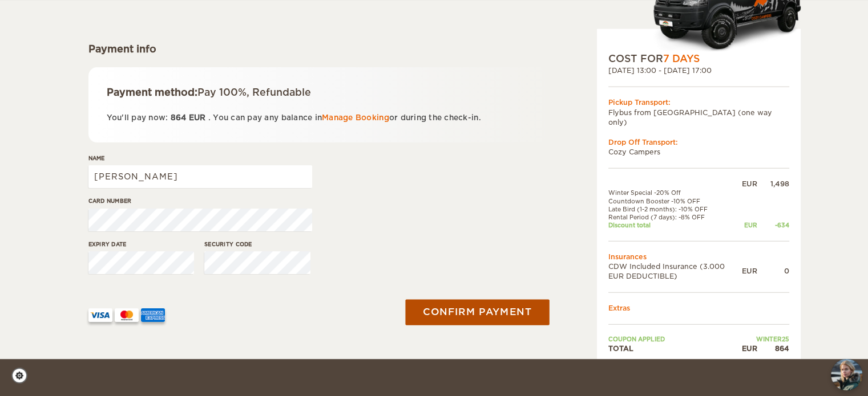  Describe the element at coordinates (698, 142) in the screenshot. I see `div: Drop Off Transport:` at that location.